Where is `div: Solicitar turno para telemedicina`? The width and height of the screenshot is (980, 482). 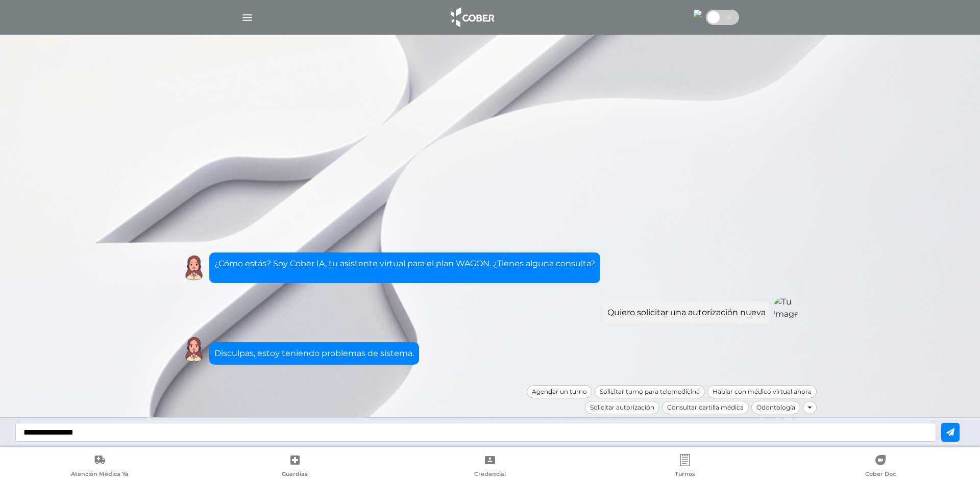 div: Solicitar turno para telemedicina is located at coordinates (650, 392).